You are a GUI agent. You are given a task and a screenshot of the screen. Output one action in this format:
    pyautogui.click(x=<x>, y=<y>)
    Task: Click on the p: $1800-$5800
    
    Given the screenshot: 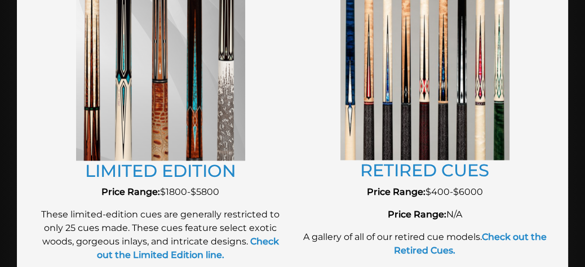 What is the action you would take?
    pyautogui.click(x=160, y=192)
    